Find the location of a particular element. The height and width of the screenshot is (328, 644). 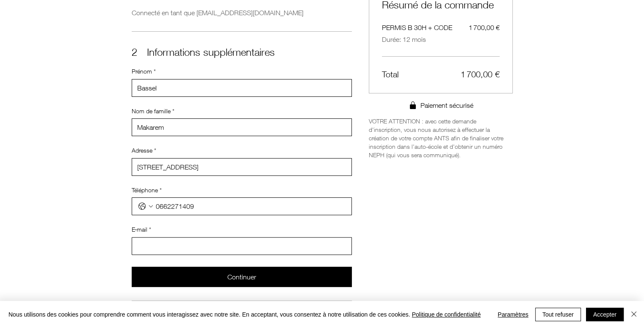

form: Formulaire avec pack code is located at coordinates (242, 161).